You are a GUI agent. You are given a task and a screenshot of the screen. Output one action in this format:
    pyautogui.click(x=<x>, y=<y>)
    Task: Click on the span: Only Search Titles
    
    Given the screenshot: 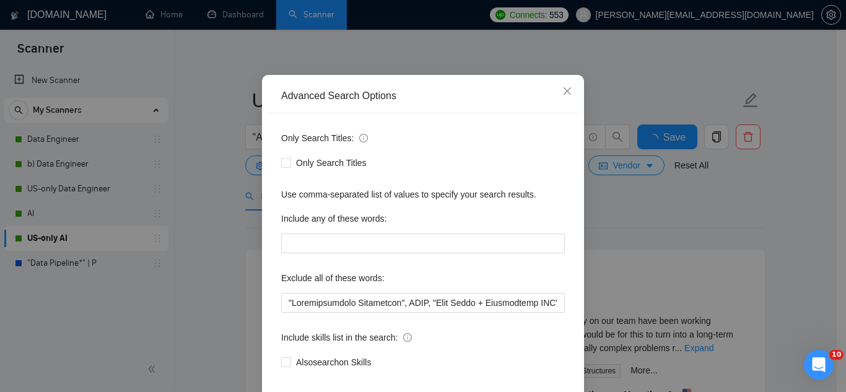 What is the action you would take?
    pyautogui.click(x=331, y=163)
    